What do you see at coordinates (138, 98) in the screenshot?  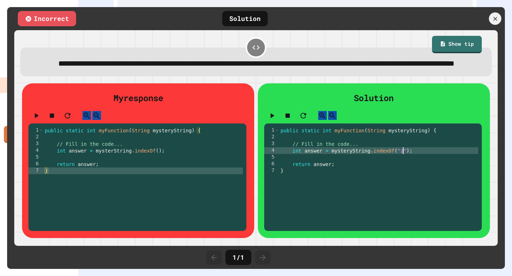 I see `span: My response` at bounding box center [138, 98].